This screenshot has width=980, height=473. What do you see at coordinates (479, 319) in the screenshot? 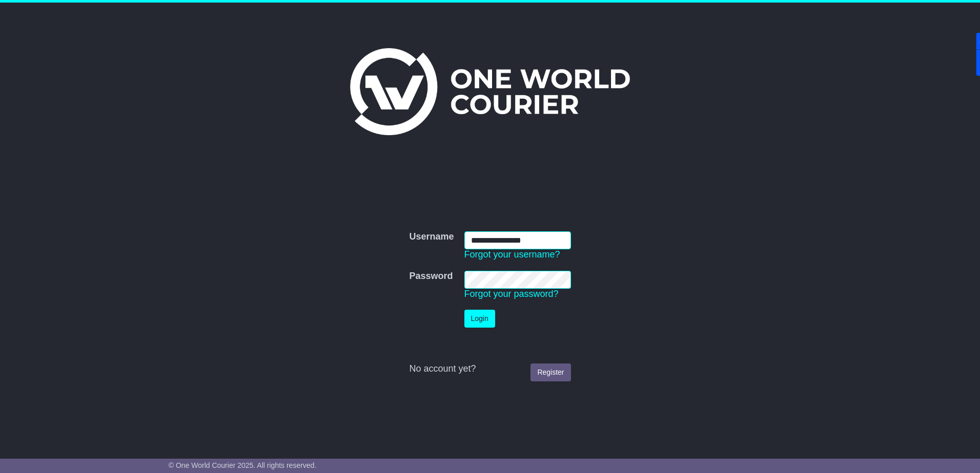
I see `button: Login` at bounding box center [479, 319].